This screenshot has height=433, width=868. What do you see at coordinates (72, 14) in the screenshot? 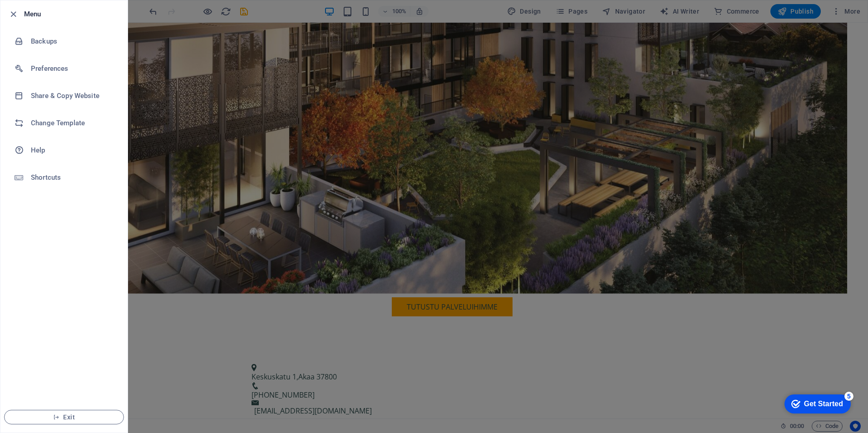
I see `h6: Menu` at bounding box center [72, 14].